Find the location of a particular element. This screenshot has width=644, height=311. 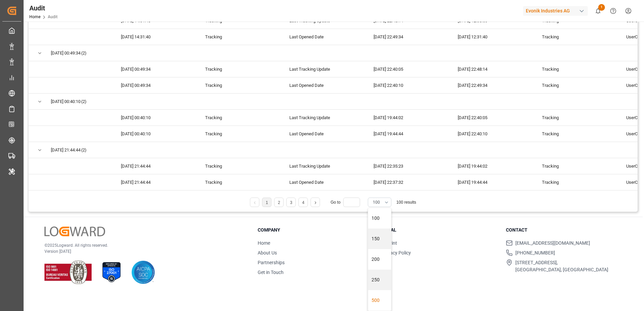

img: AICPA SOC is located at coordinates (143, 272).